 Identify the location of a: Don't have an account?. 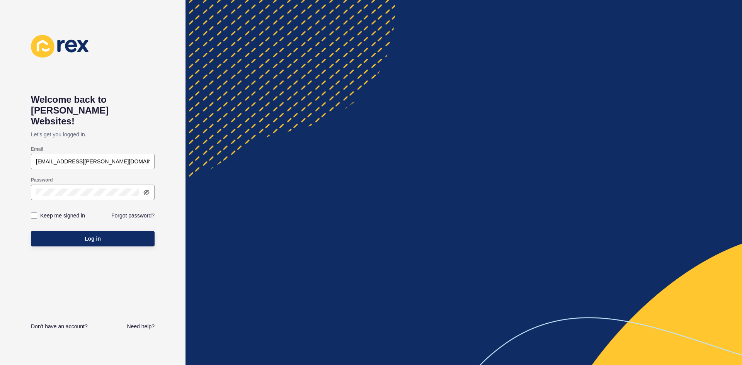
(59, 326).